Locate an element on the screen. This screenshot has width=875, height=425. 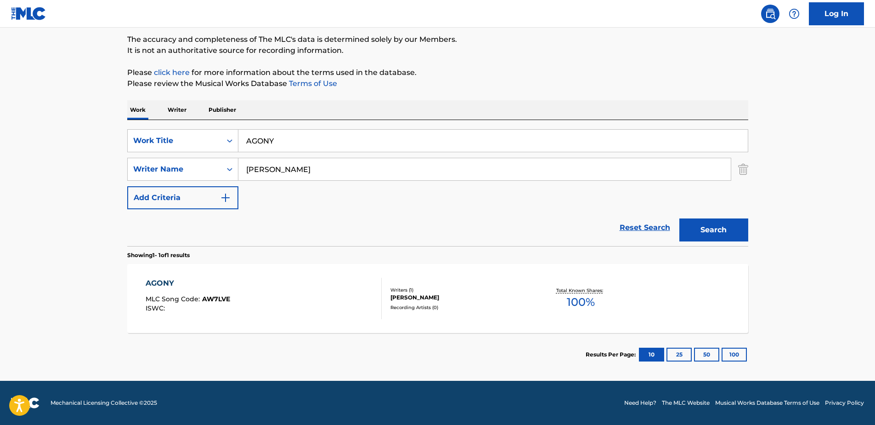
p: It is not an authoritative source for recording information. is located at coordinates (438, 51).